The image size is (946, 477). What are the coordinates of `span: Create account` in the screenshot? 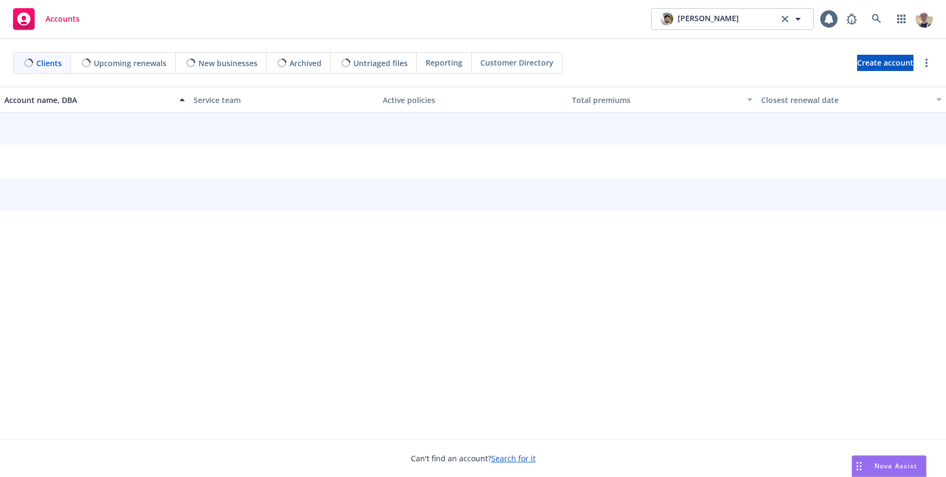 It's located at (885, 63).